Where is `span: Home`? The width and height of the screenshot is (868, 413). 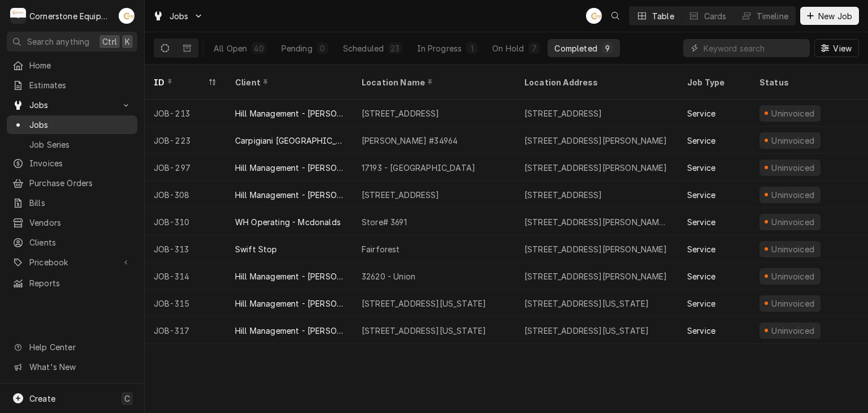
span: Home is located at coordinates (80, 65).